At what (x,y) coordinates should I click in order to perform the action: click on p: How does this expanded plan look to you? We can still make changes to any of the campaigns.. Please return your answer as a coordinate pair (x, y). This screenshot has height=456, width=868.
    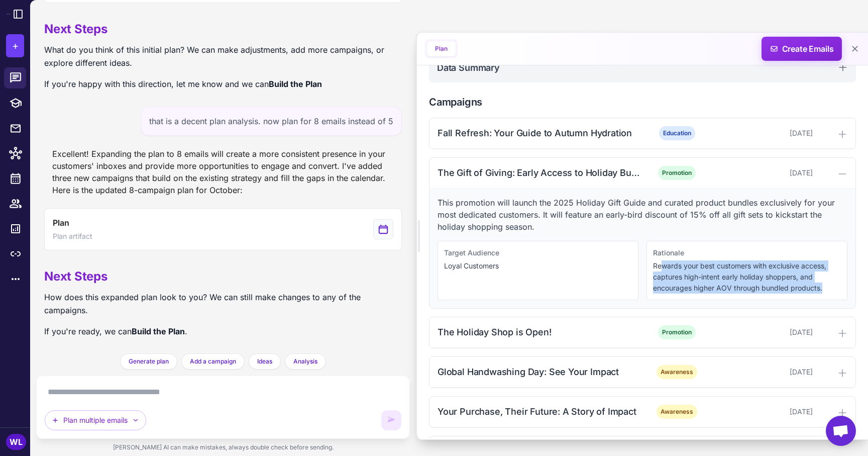
    Looking at the image, I should click on (223, 304).